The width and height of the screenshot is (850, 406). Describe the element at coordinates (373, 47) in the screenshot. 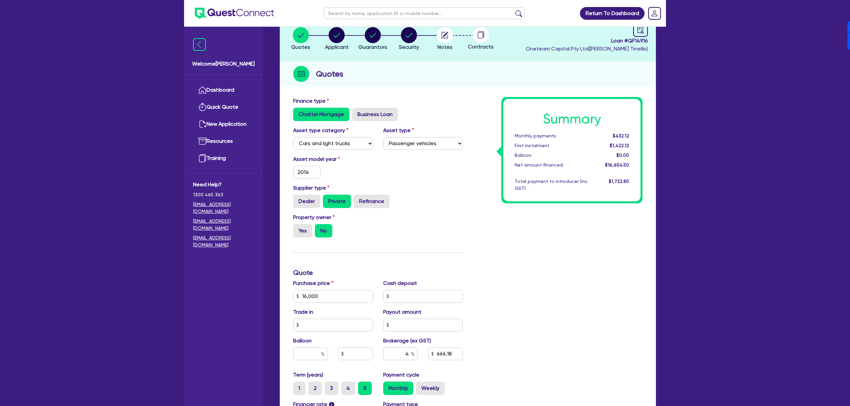

I see `span: Guarantors` at that location.